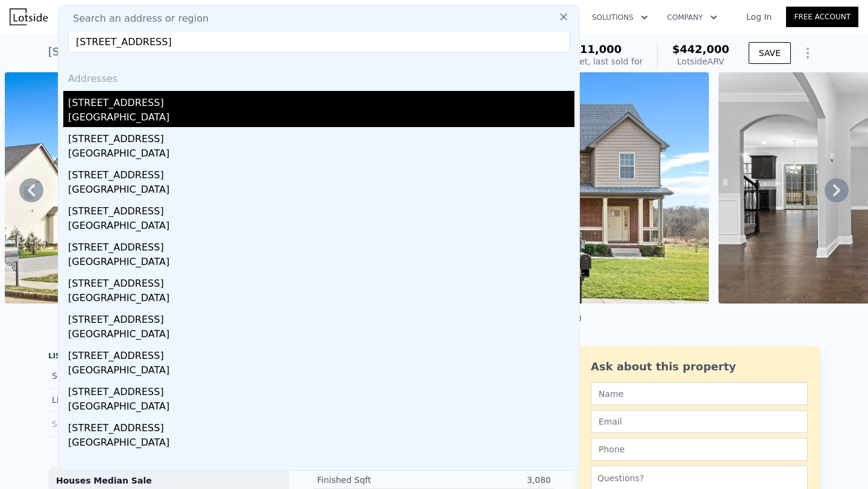 The image size is (868, 489). I want to click on div: Ask about this property, so click(699, 367).